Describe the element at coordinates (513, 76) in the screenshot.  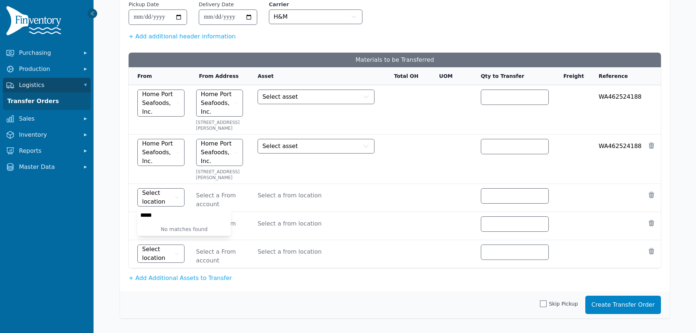
I see `th: Qty to Transfer` at that location.